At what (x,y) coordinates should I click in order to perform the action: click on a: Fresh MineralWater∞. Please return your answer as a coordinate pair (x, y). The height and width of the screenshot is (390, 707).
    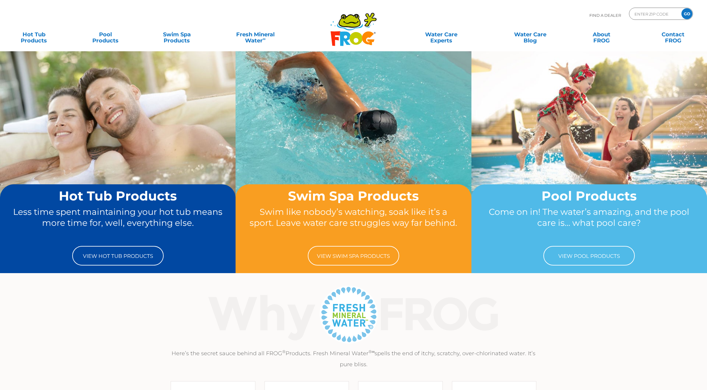
    Looking at the image, I should click on (255, 34).